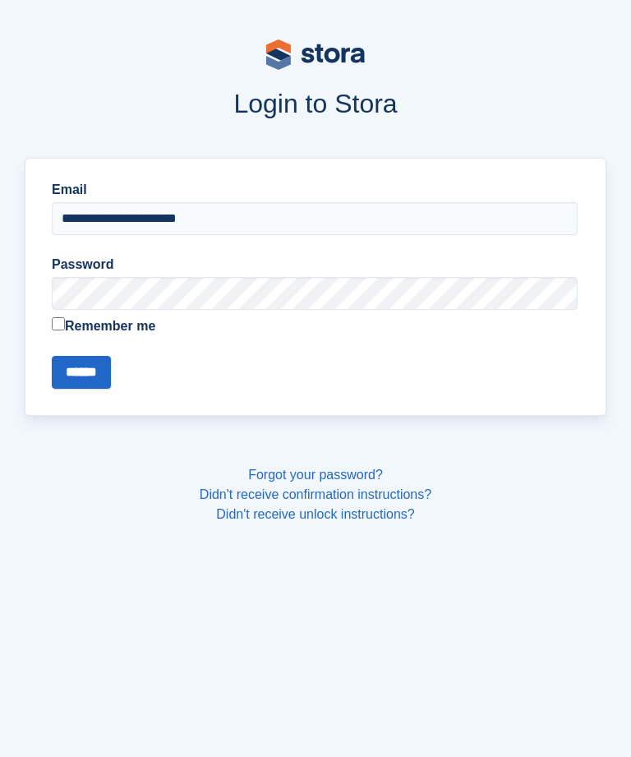  I want to click on a: Didn't receive unlock instructions?, so click(315, 514).